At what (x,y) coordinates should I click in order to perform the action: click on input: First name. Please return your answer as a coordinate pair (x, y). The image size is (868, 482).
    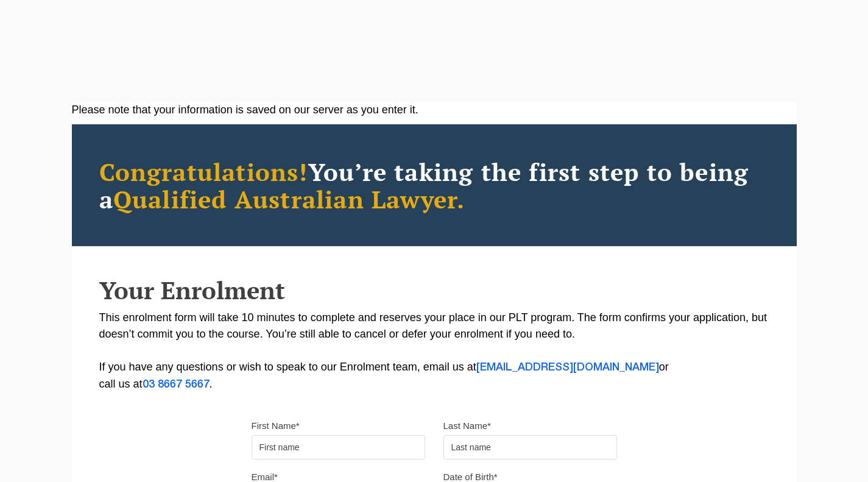
    Looking at the image, I should click on (338, 448).